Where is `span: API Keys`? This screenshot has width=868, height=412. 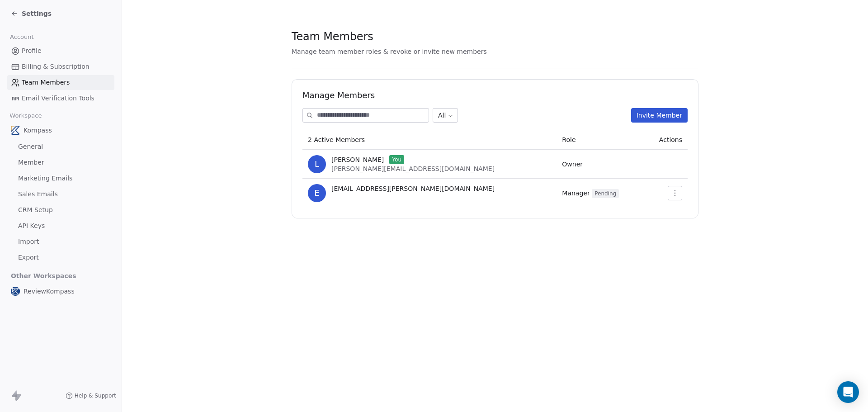 span: API Keys is located at coordinates (31, 226).